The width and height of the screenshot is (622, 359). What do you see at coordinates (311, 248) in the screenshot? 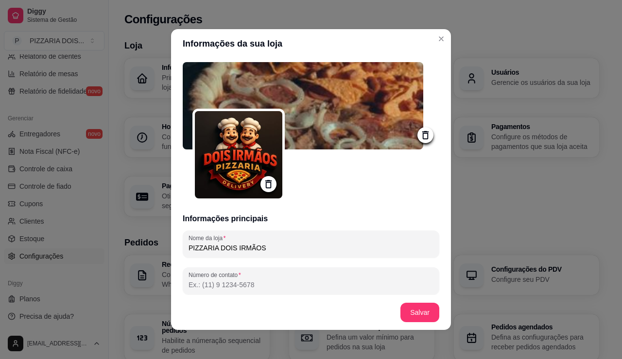
I see `input: Nome da loja` at bounding box center [311, 248].